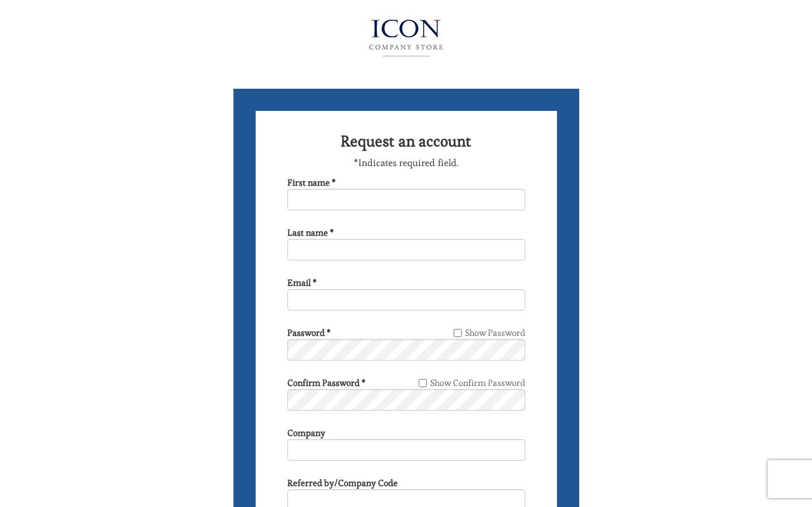 This screenshot has width=812, height=507. Describe the element at coordinates (310, 232) in the screenshot. I see `label: Last name *` at that location.